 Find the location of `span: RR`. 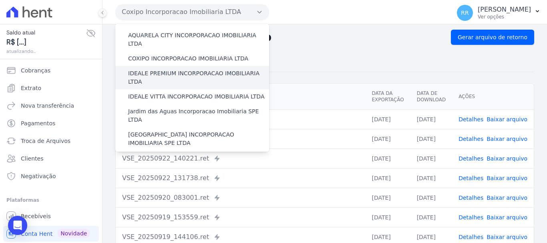

span: RR is located at coordinates (464, 13).